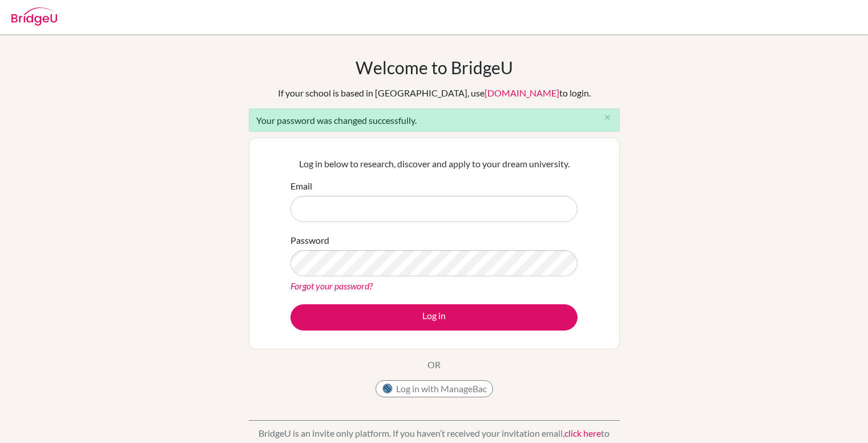 Image resolution: width=868 pixels, height=443 pixels. I want to click on p: OR, so click(434, 364).